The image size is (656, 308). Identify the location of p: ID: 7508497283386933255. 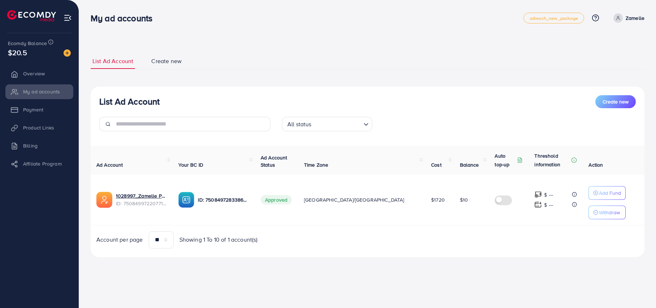
(223, 200).